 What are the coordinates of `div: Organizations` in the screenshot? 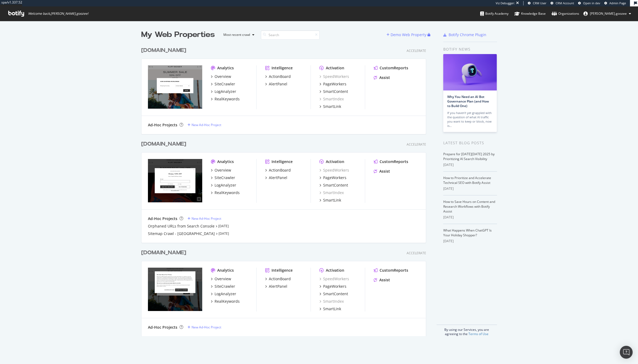 It's located at (565, 14).